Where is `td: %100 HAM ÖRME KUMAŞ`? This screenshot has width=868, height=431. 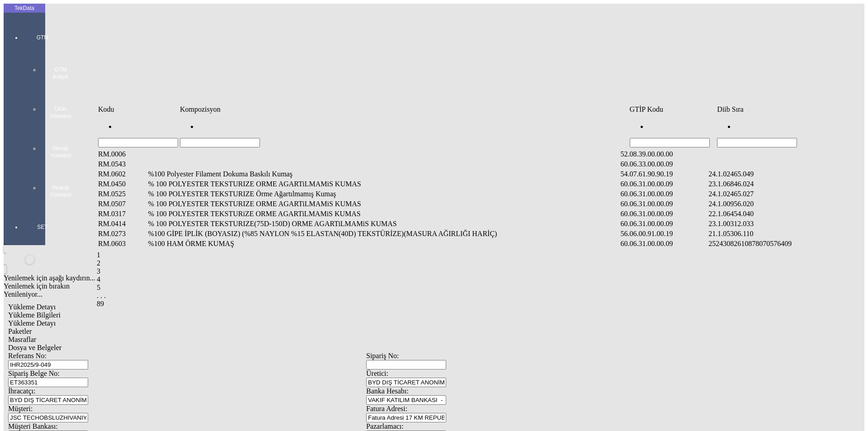
td: %100 HAM ÖRME KUMAŞ is located at coordinates (383, 244).